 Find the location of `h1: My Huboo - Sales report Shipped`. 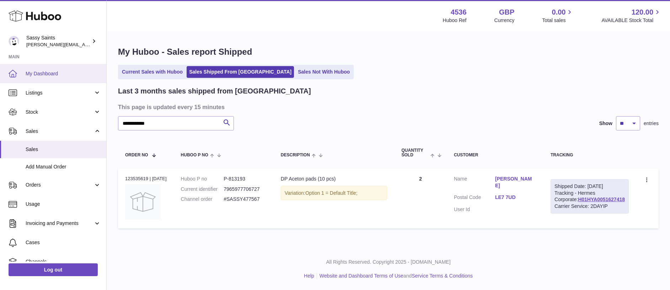

h1: My Huboo - Sales report Shipped is located at coordinates (388, 52).